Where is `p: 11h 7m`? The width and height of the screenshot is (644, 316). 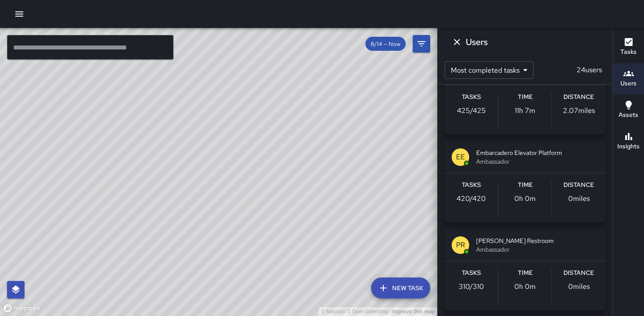 p: 11h 7m is located at coordinates (525, 111).